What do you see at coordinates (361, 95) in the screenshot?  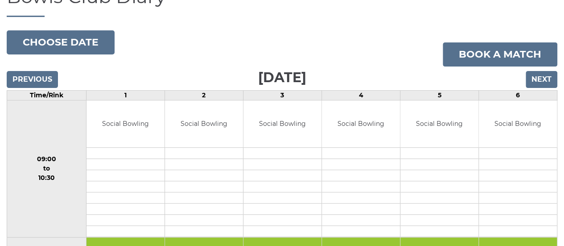 I see `td: 4` at bounding box center [361, 95].